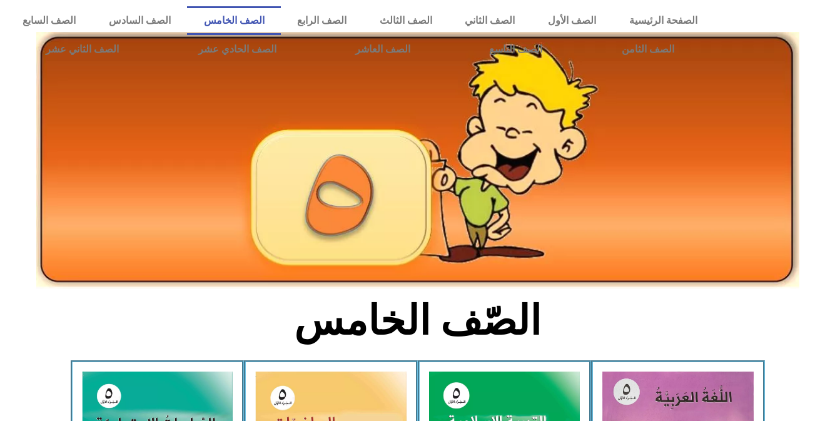 The image size is (835, 421). I want to click on a: الصف الثاني, so click(490, 21).